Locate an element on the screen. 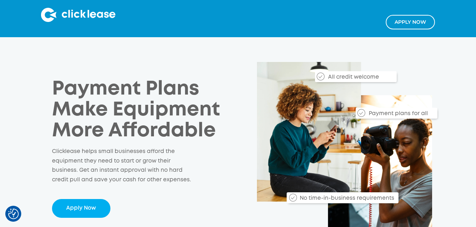 This screenshot has height=227, width=476. img: Clicklease logo is located at coordinates (78, 15).